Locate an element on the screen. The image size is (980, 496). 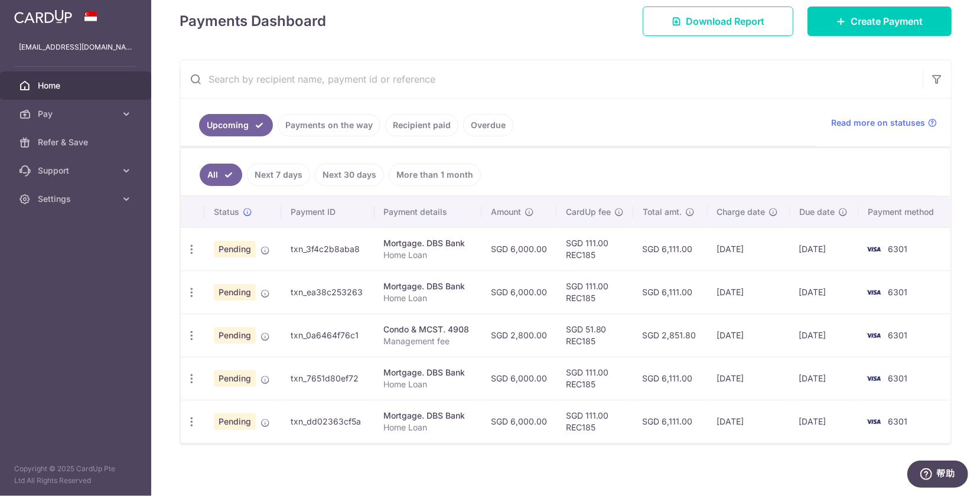
span: Total amt. is located at coordinates (662, 212).